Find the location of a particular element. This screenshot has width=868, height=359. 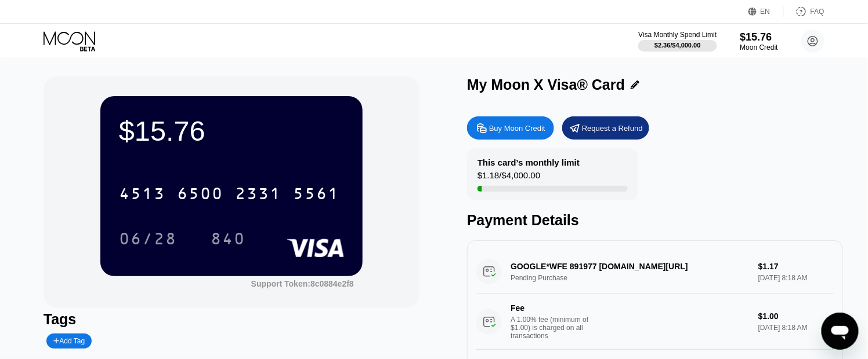

div: Visa Monthly Spend Limit is located at coordinates (678, 35).